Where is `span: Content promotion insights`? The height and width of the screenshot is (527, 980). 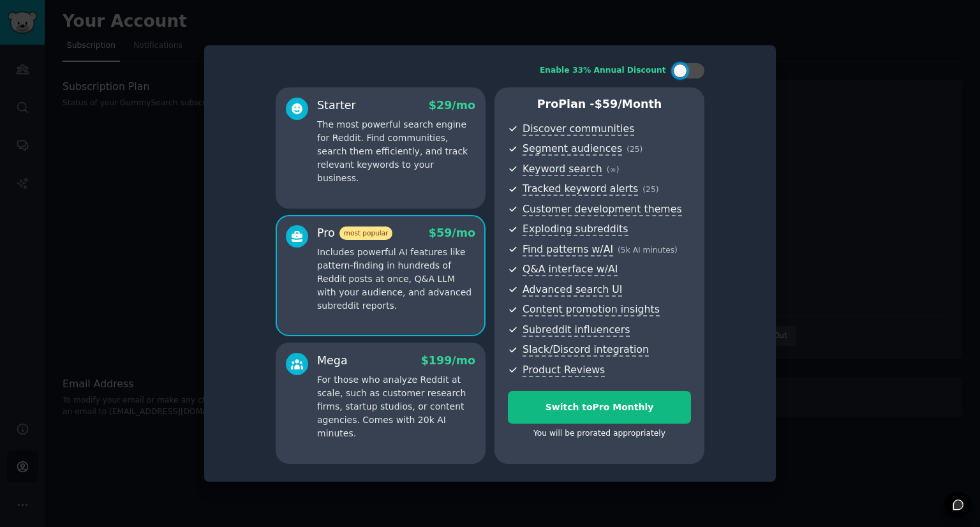
span: Content promotion insights is located at coordinates (591, 309).